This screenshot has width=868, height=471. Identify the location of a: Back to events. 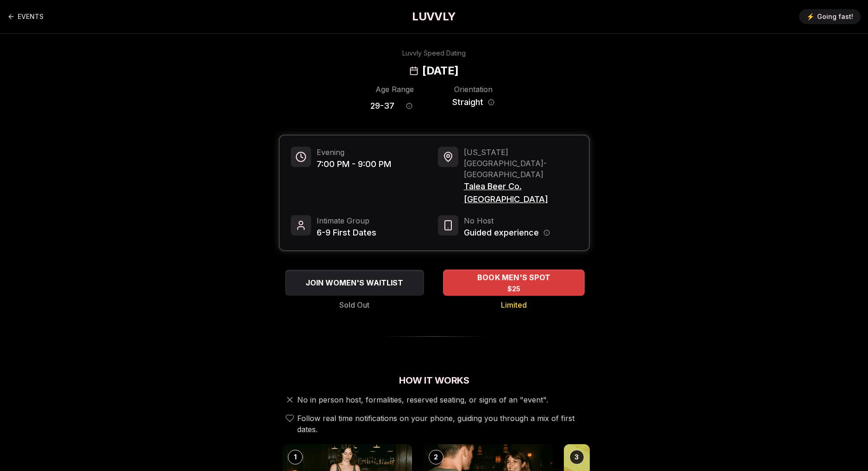
(25, 17).